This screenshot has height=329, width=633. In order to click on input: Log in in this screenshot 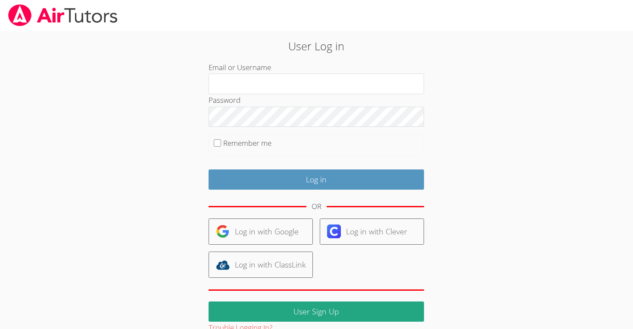, I will do `click(316, 180)`.